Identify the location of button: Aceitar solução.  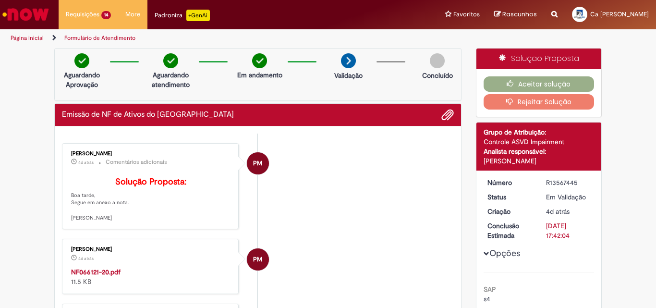
(539, 84).